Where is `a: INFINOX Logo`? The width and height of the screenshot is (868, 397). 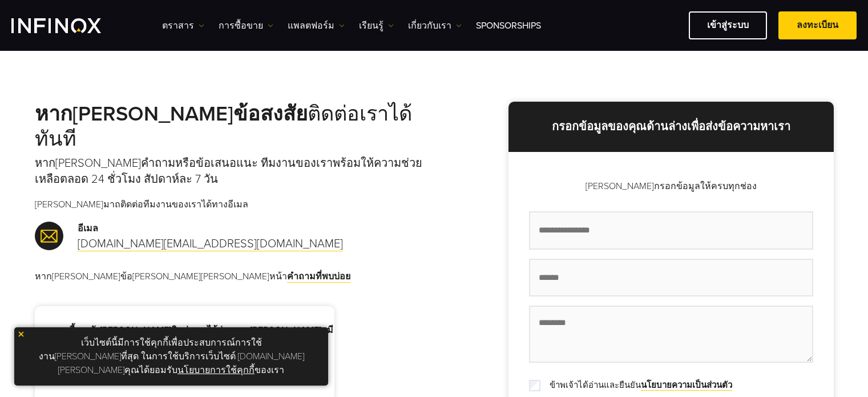 a: INFINOX Logo is located at coordinates (70, 26).